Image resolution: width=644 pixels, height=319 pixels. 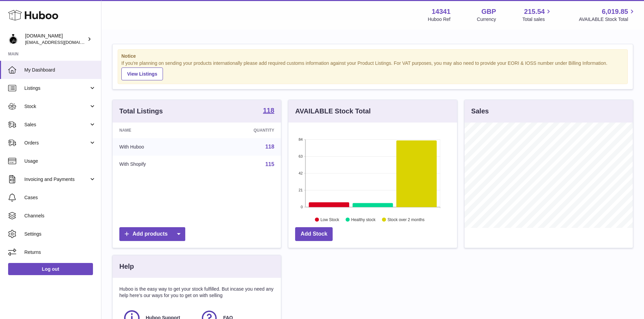 I want to click on strong: 118, so click(x=268, y=110).